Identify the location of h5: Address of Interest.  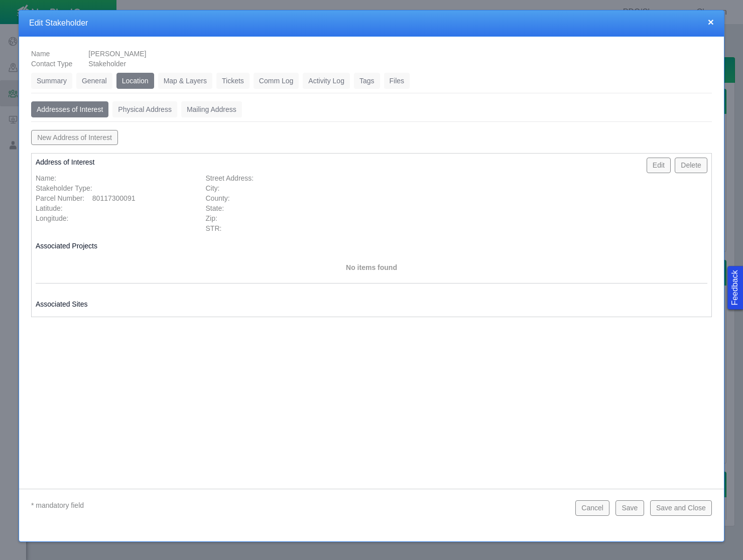
(201, 162).